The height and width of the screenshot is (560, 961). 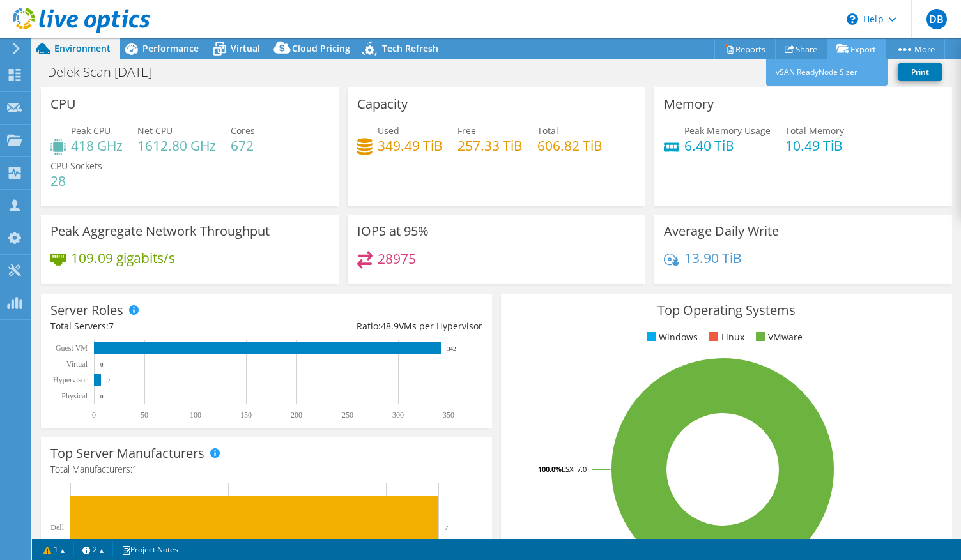 I want to click on h3: Server Roles, so click(x=87, y=311).